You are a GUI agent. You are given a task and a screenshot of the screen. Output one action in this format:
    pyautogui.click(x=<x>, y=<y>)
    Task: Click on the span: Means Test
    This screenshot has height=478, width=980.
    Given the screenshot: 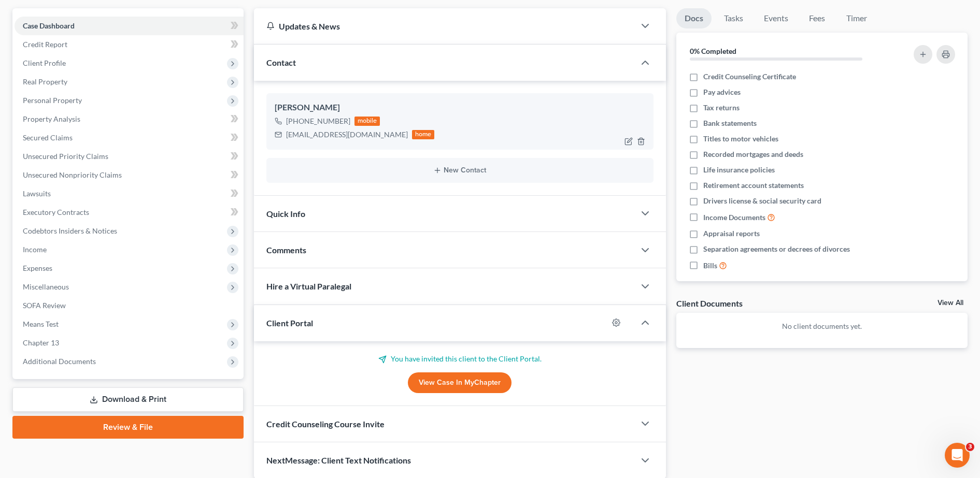 What is the action you would take?
    pyautogui.click(x=40, y=324)
    